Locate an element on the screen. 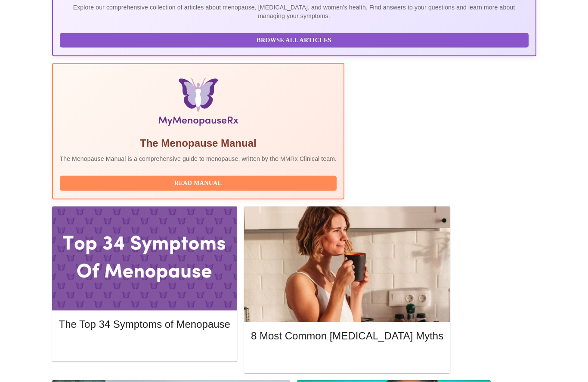 This screenshot has width=588, height=382. span: Browse All Articles is located at coordinates (294, 41).